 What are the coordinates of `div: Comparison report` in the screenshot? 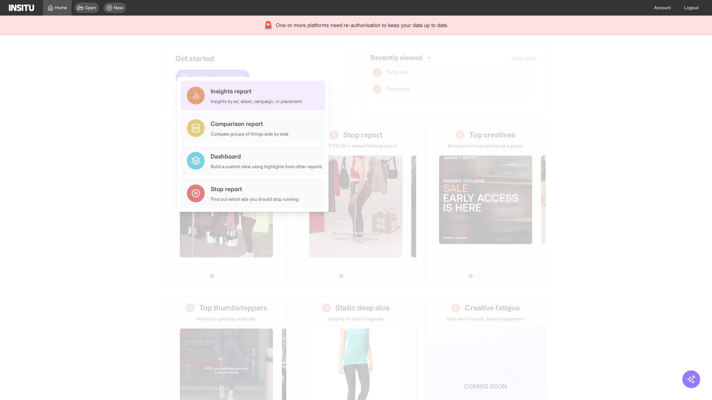 It's located at (249, 124).